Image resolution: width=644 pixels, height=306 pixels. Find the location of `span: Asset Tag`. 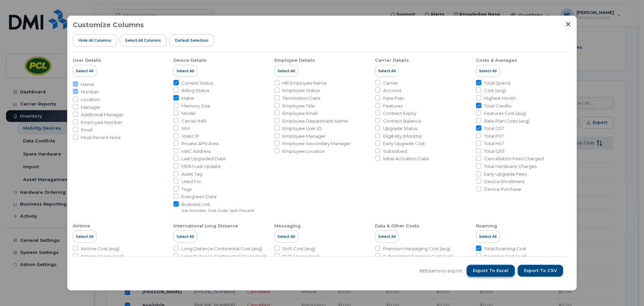

span: Asset Tag is located at coordinates (192, 174).